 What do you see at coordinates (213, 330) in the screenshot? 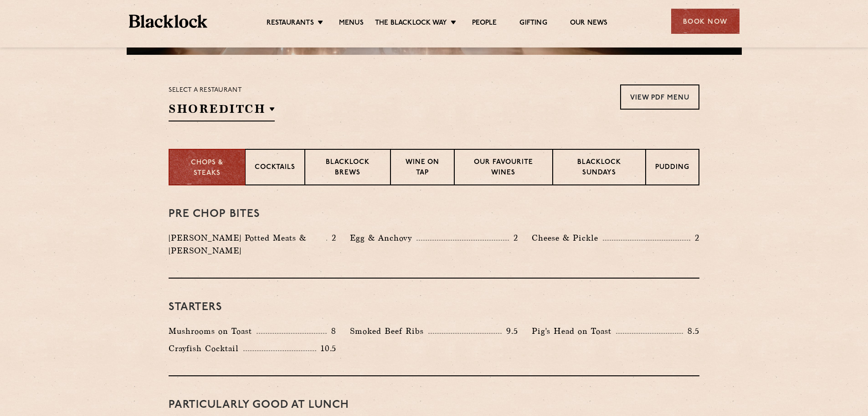
I see `p: Mushrooms on Toast` at bounding box center [213, 330].